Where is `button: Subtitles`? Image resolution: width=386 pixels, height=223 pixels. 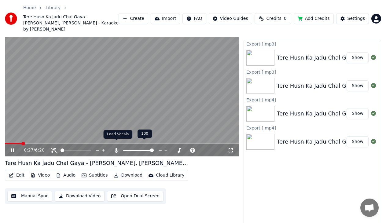 button: Subtitles is located at coordinates (94, 175).